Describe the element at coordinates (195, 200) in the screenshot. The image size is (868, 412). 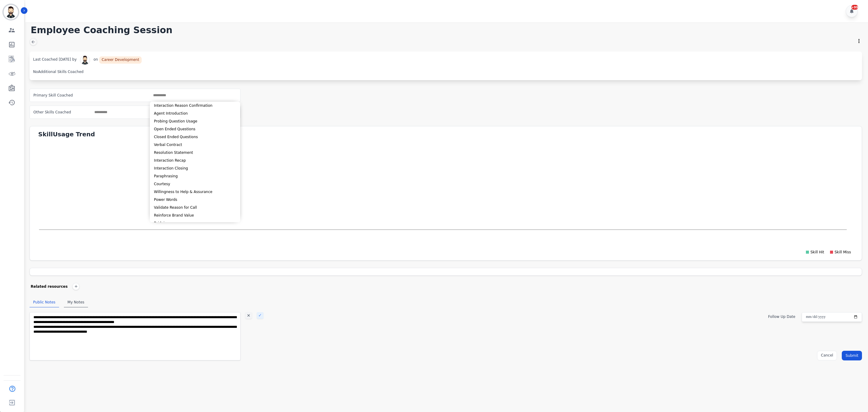
I see `li: Power Words` at that location.